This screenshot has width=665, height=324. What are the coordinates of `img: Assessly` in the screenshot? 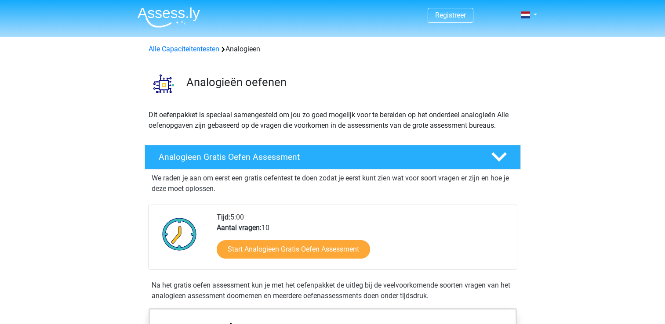 It's located at (169, 17).